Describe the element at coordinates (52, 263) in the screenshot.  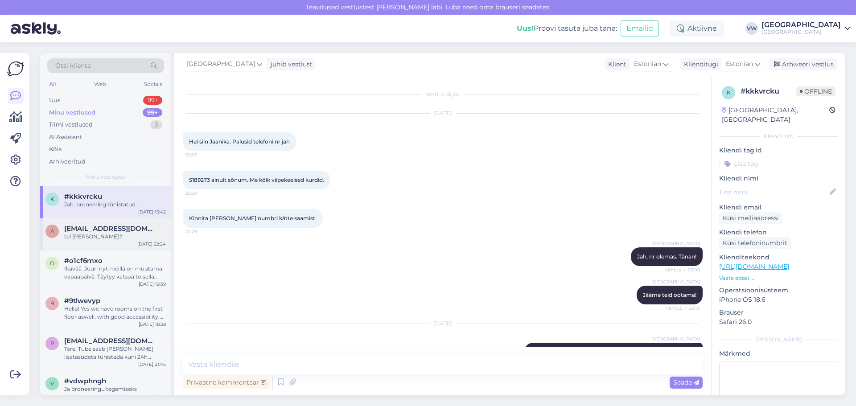
I see `span: o` at that location.